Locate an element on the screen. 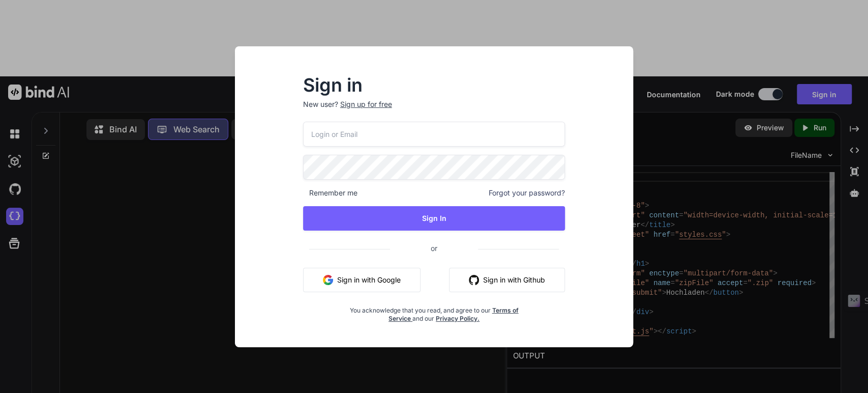 This screenshot has height=393, width=868. button: Sign In is located at coordinates (435, 219).